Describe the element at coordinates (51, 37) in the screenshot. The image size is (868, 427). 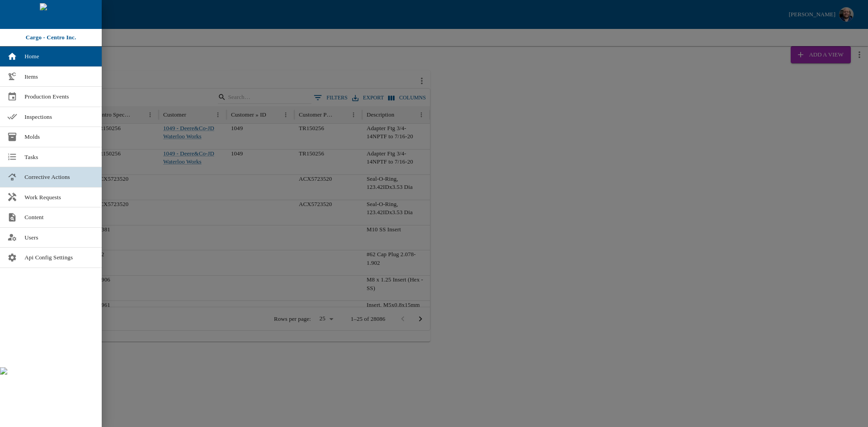
I see `p: Cargo - Centro Inc.` at that location.